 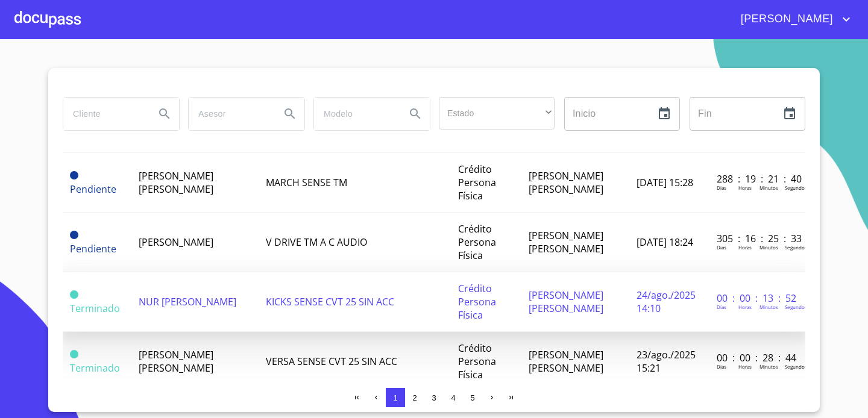 I want to click on span: V DRIVE TM A C AUDIO, so click(x=316, y=242).